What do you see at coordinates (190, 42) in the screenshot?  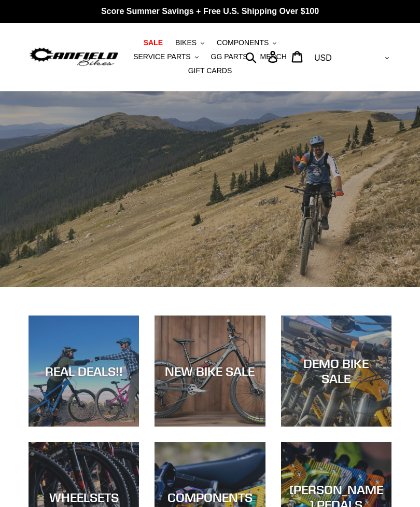 I see `button: BIKES` at bounding box center [190, 42].